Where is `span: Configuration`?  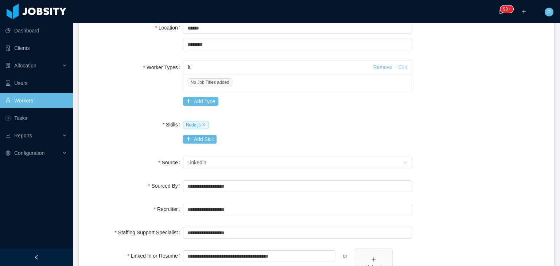 span: Configuration is located at coordinates (29, 153).